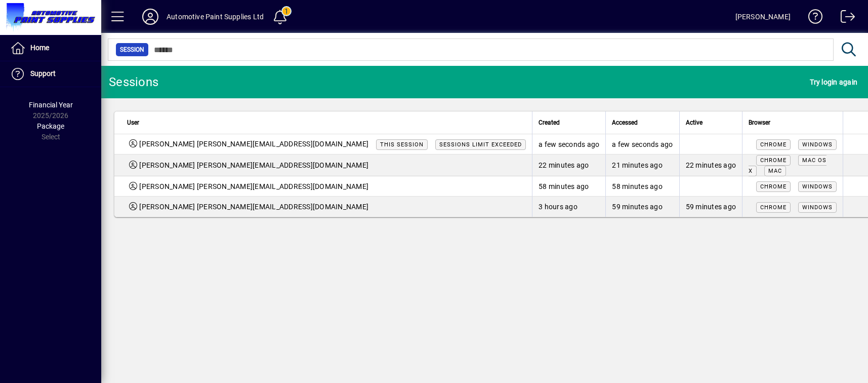 The width and height of the screenshot is (868, 383). What do you see at coordinates (811, 18) in the screenshot?
I see `a: Knowledge Base` at bounding box center [811, 18].